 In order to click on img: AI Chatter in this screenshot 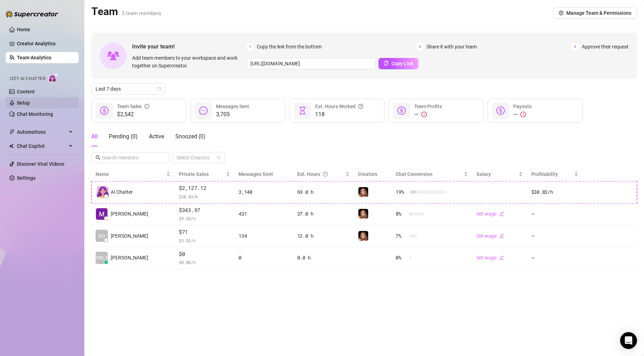, I will do `click(53, 77)`.